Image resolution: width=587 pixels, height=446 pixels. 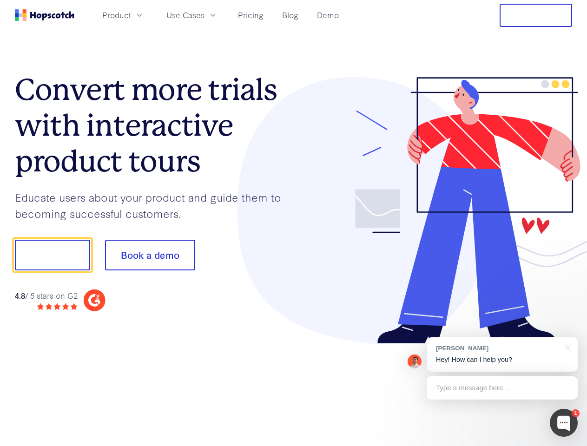 What do you see at coordinates (53, 255) in the screenshot?
I see `button: Show me!` at bounding box center [53, 255].